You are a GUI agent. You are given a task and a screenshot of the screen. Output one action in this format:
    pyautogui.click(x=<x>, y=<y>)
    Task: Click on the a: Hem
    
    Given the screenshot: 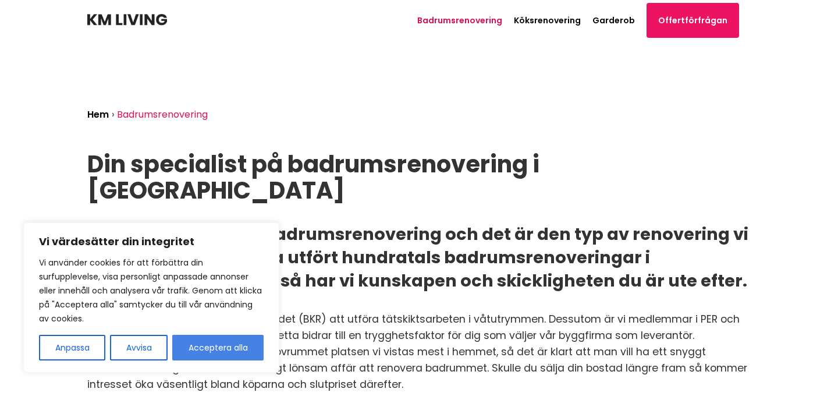 What is the action you would take?
    pyautogui.click(x=98, y=114)
    